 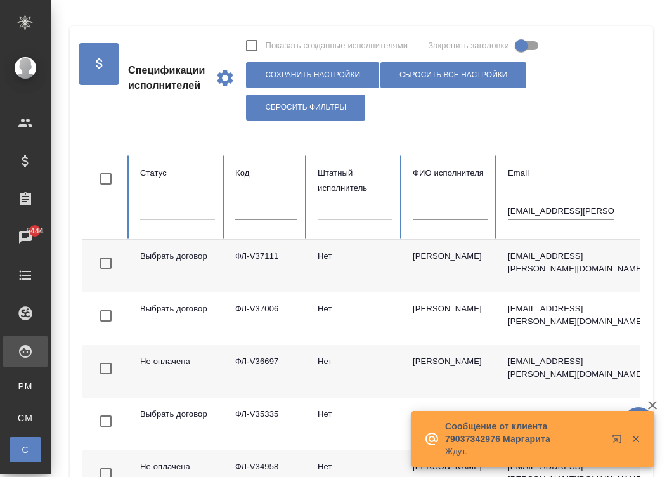 I want to click on div: Статус, so click(x=178, y=173).